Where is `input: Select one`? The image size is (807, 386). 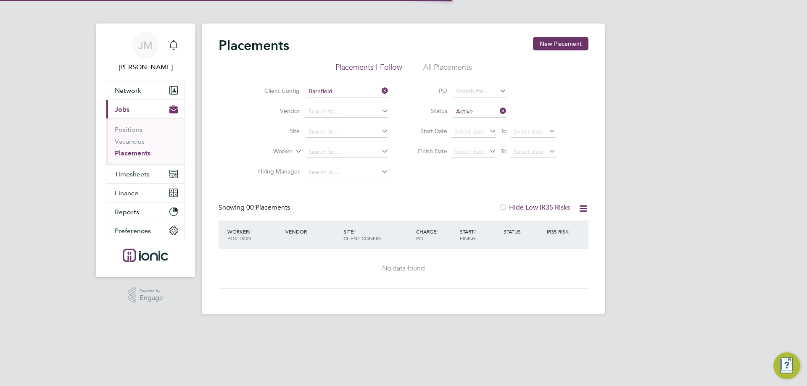 input: Select one is located at coordinates (479, 112).